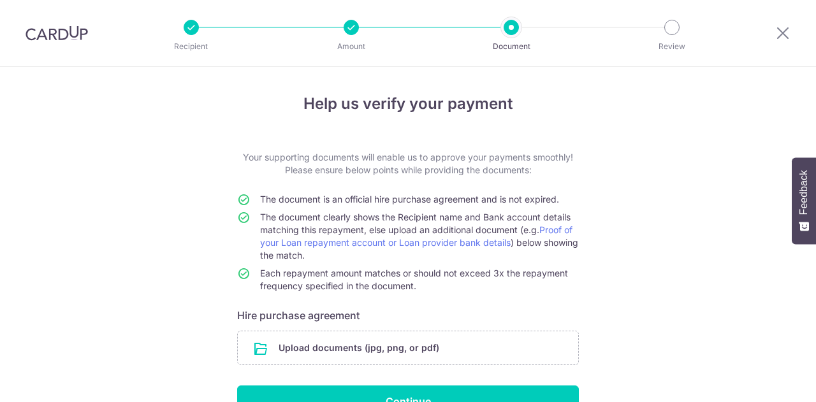 The width and height of the screenshot is (816, 402). What do you see at coordinates (351, 47) in the screenshot?
I see `p: Amount` at bounding box center [351, 47].